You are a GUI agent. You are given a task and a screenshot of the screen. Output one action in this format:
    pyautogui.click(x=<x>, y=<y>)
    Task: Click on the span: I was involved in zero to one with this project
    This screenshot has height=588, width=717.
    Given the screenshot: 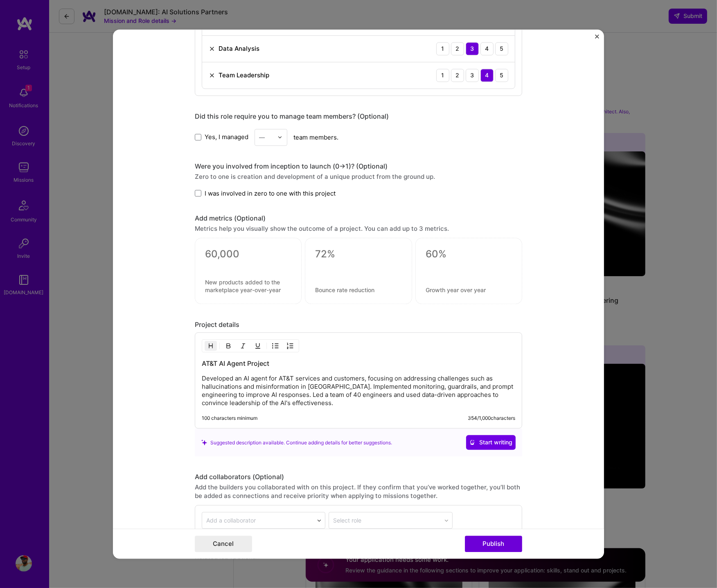 What is the action you would take?
    pyautogui.click(x=270, y=193)
    